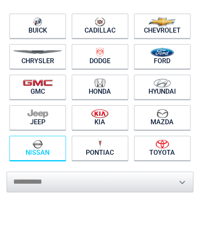  Describe the element at coordinates (38, 26) in the screenshot. I see `a: Buick` at that location.